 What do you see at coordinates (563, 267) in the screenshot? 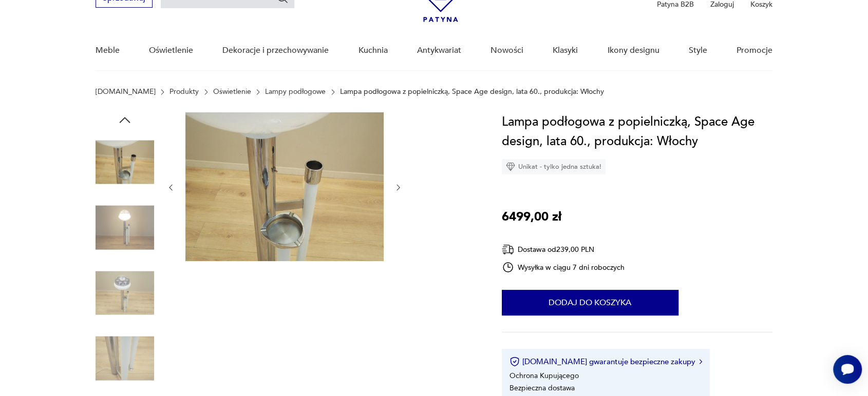
I see `div: Wysyłka w ciągu 7 dni roboczych` at bounding box center [563, 267].